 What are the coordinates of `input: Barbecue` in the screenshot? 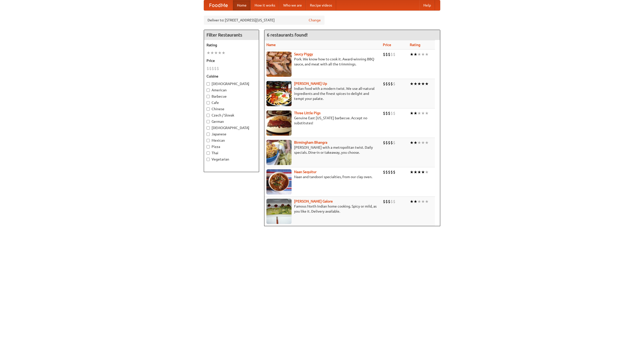 It's located at (208, 96).